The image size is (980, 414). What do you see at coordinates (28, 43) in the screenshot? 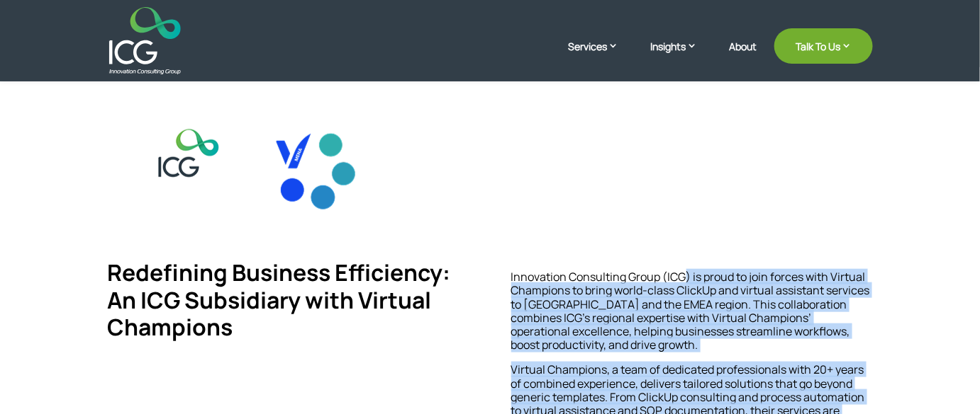
I see `img: website_grey.svg` at bounding box center [28, 43].